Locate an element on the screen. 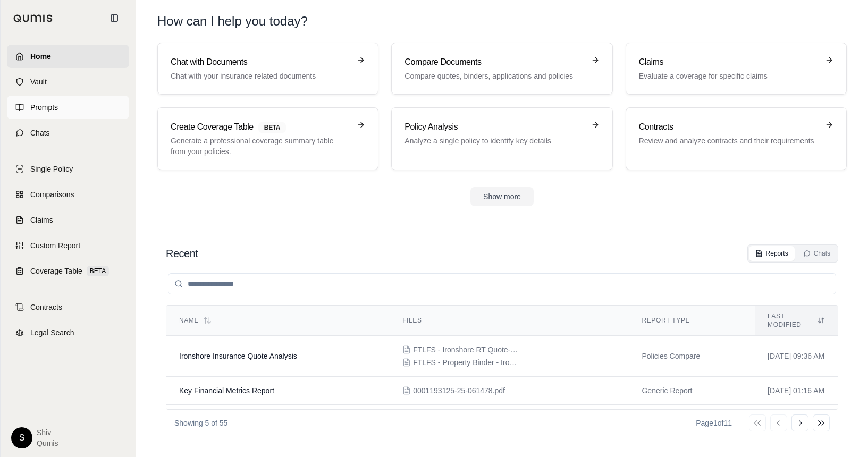 This screenshot has width=868, height=457. a: Compare DocumentsCompare quotes, binders, applications and policies is located at coordinates (502, 68).